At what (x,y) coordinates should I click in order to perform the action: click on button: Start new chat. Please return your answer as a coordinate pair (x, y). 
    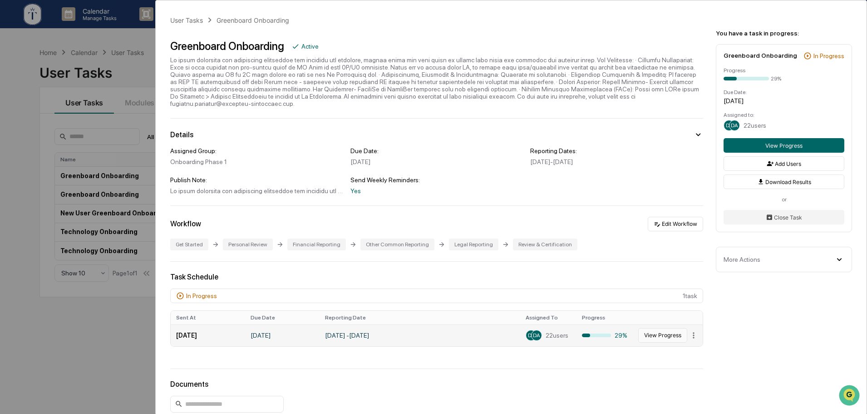
    Looking at the image, I should click on (160, 78).